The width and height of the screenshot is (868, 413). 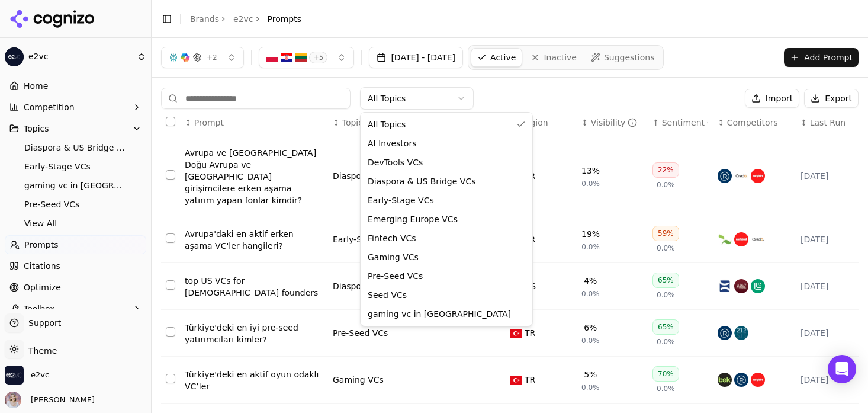 I want to click on span: DevTools VCs, so click(x=395, y=163).